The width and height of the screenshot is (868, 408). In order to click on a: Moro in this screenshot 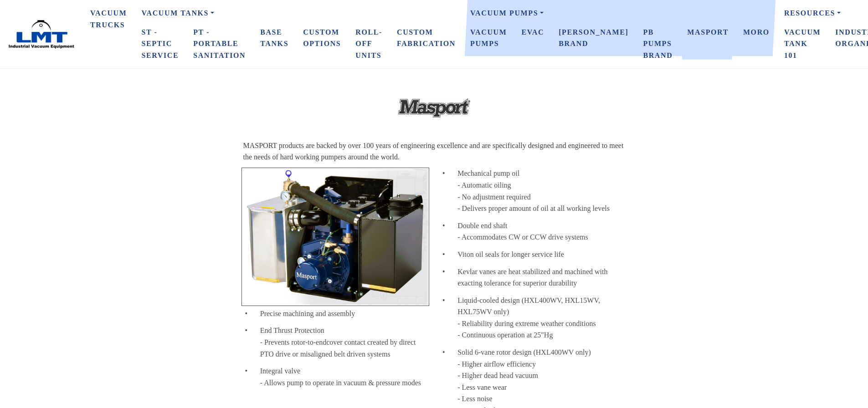, I will do `click(757, 33)`.